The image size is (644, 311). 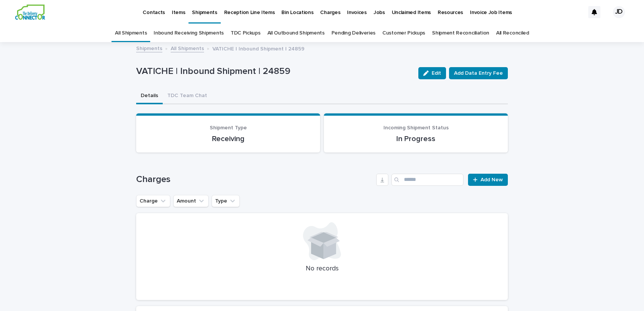 I want to click on a: Shipment Reconciliation, so click(x=461, y=33).